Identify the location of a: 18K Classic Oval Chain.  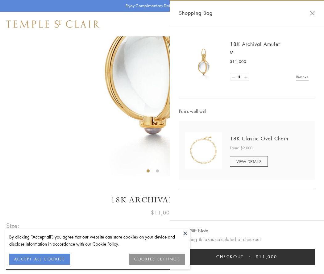
(259, 139).